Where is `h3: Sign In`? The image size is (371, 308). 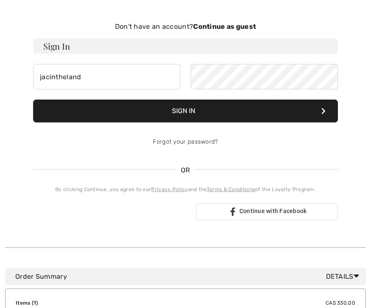 h3: Sign In is located at coordinates (185, 46).